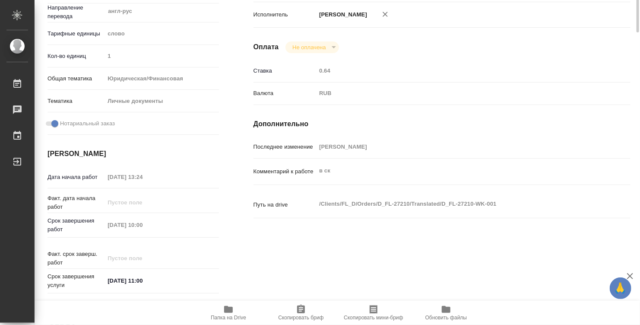 This screenshot has width=640, height=325. Describe the element at coordinates (76, 34) in the screenshot. I see `p: Тарифные единицы` at that location.